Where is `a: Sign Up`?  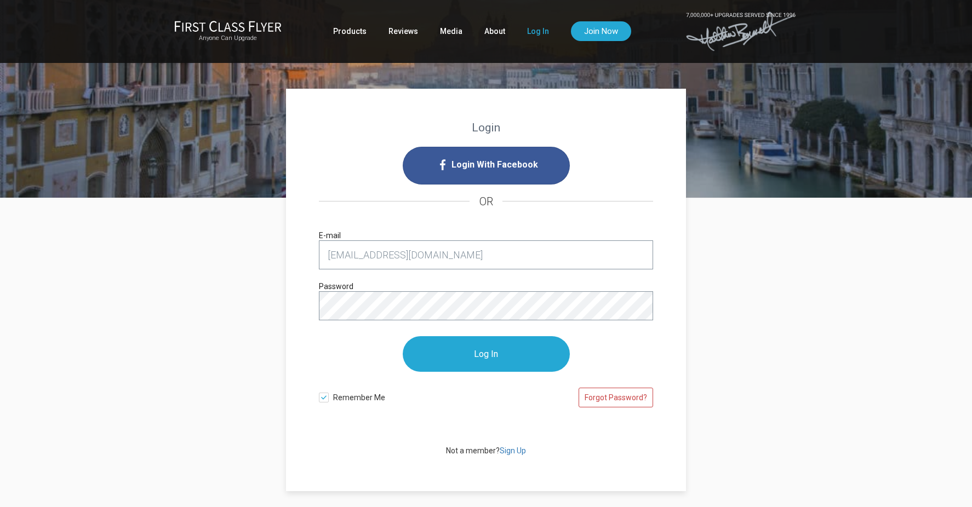
a: Sign Up is located at coordinates (513, 451).